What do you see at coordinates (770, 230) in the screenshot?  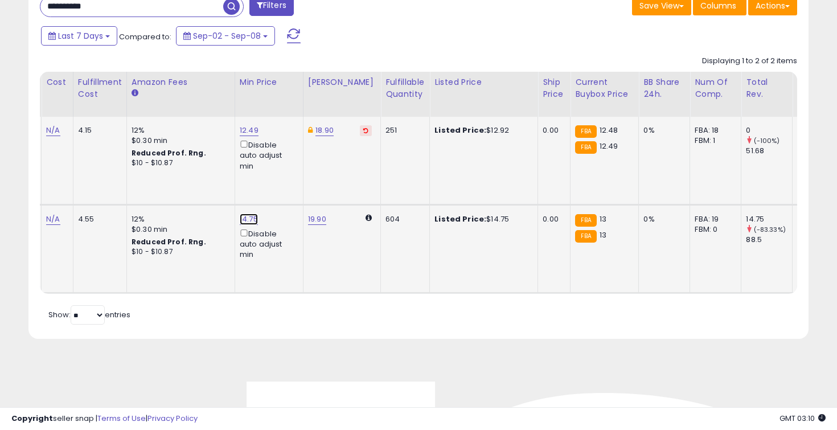 I see `small: (-83.33%)` at bounding box center [770, 230].